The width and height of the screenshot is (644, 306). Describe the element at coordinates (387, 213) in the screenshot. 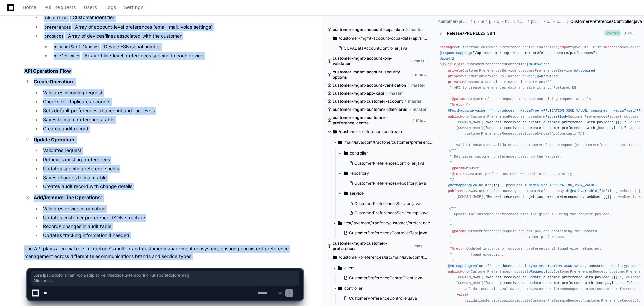

I see `button: CustomerPreferencesServiceImpl.java` at that location.